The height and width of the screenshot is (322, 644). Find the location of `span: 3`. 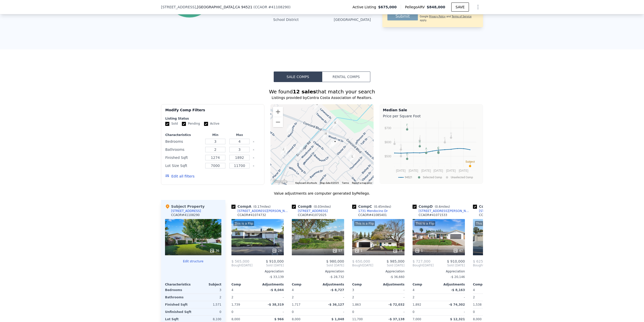

span: 3 is located at coordinates (353, 290).